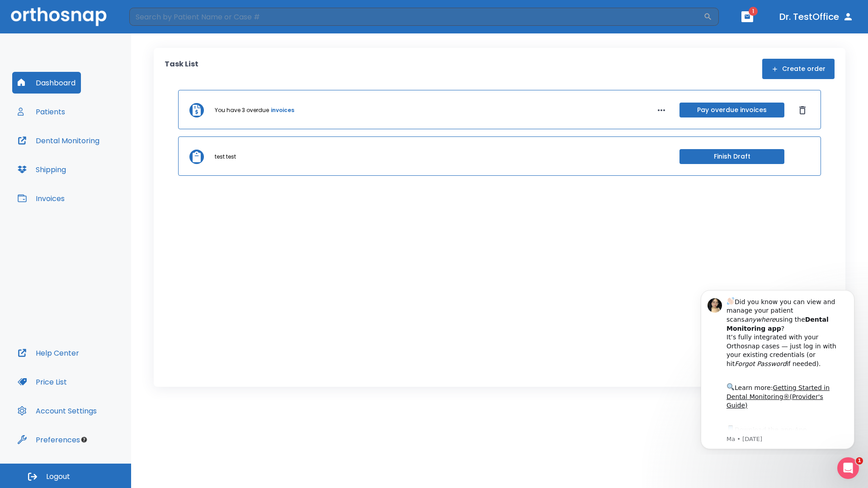 This screenshot has height=488, width=868. What do you see at coordinates (73, 38) in the screenshot?
I see `i: anywhere` at bounding box center [73, 38].